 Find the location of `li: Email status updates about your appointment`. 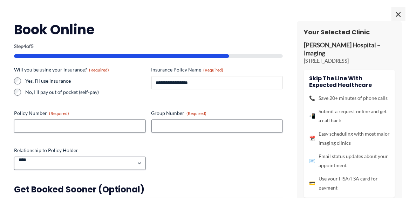

li: Email status updates about your appointment is located at coordinates (349, 161).